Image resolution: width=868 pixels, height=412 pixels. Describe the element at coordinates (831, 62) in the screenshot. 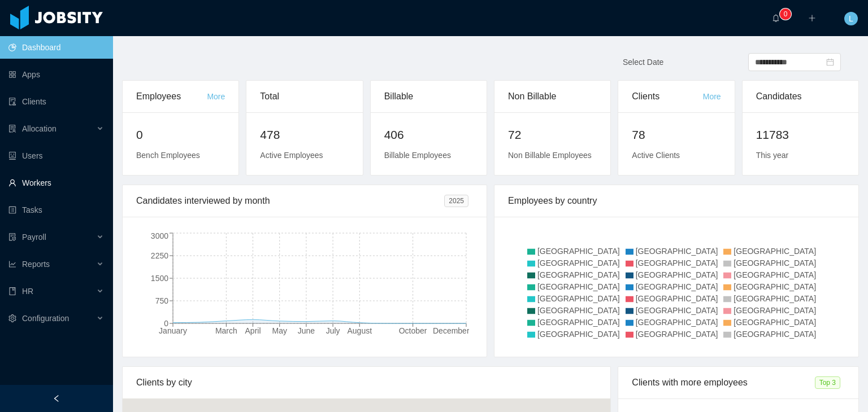

I see `i: icon: calendar` at that location.